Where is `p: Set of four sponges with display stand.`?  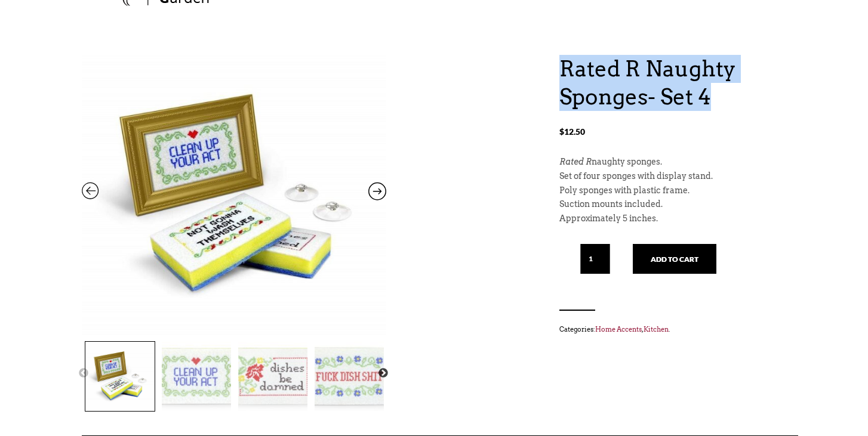
p: Set of four sponges with display stand. is located at coordinates (672, 177).